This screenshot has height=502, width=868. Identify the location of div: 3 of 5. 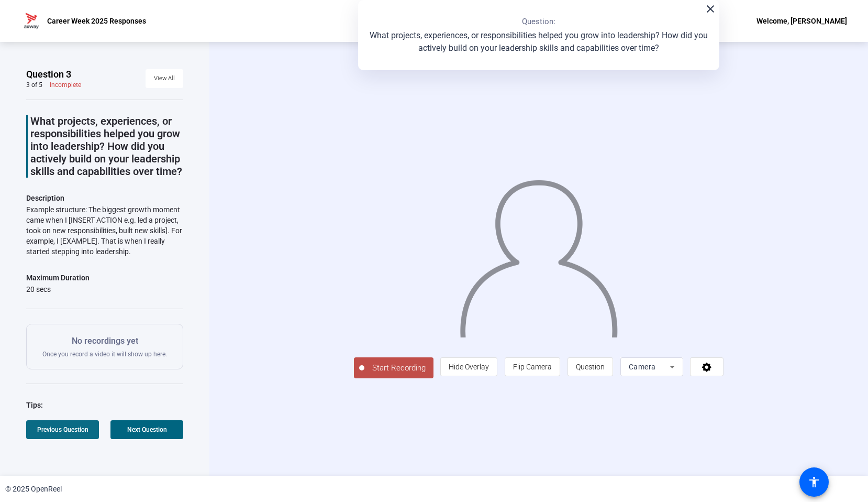
(34, 85).